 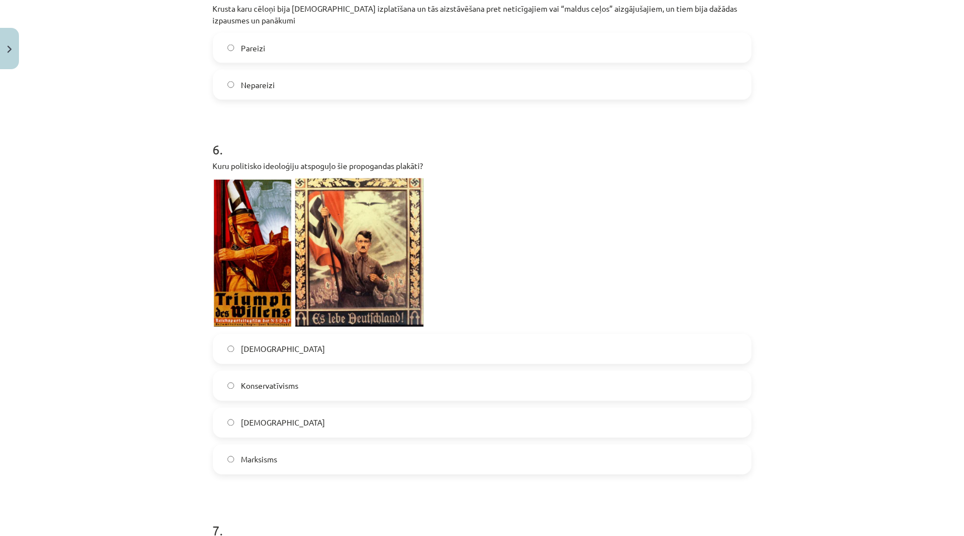 What do you see at coordinates (253, 48) in the screenshot?
I see `span: Pareizi` at bounding box center [253, 48].